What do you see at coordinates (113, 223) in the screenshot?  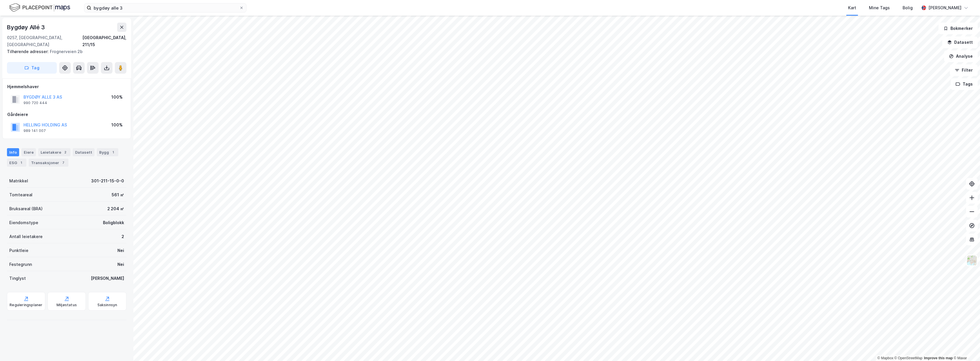 I see `div: Boligblokk` at bounding box center [113, 223].